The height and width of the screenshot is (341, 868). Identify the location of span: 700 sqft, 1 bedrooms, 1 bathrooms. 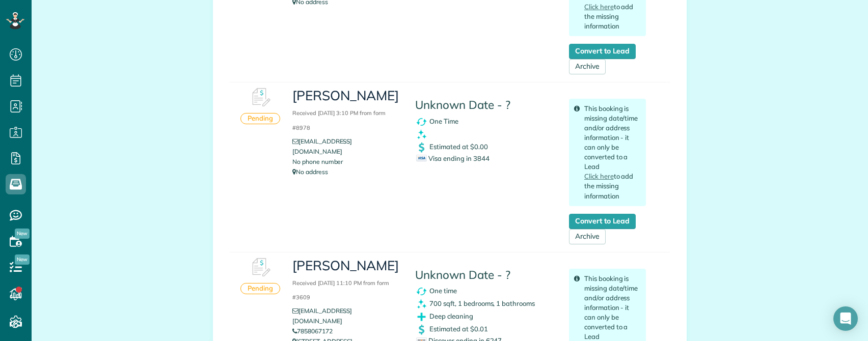
(482, 303).